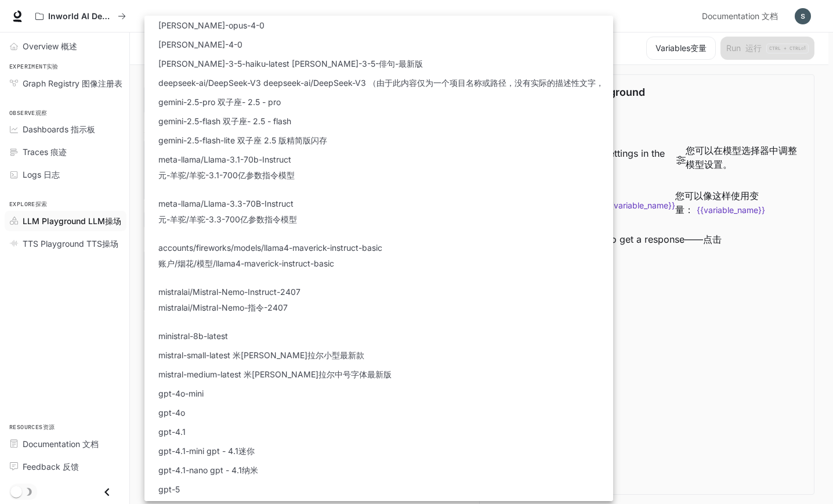 Image resolution: width=833 pixels, height=504 pixels. What do you see at coordinates (381, 82) in the screenshot?
I see `p: deepseek-ai/DeepSeek-V3` at bounding box center [381, 82].